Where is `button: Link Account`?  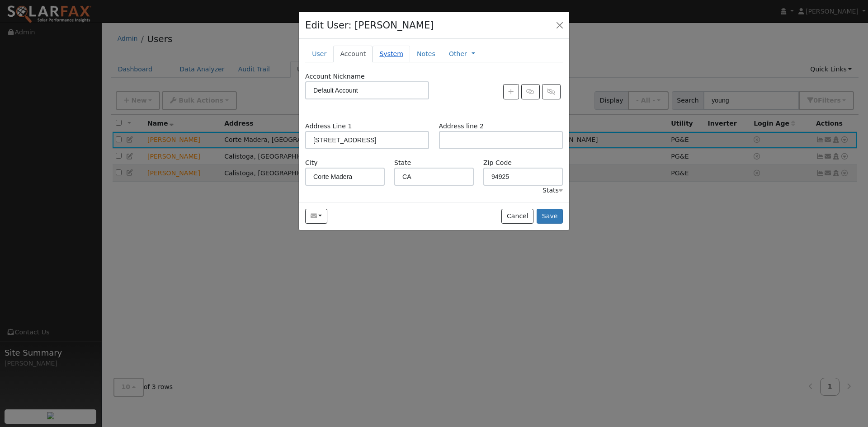 button: Link Account is located at coordinates (530, 92).